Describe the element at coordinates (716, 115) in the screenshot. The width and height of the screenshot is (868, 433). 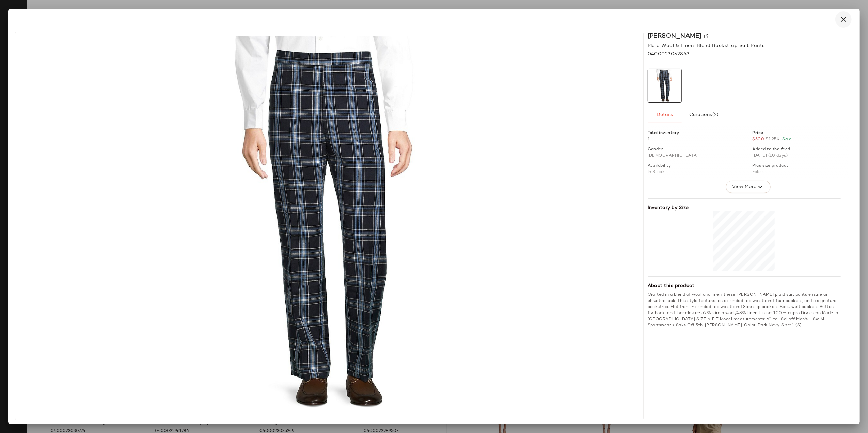
I see `span: (2)` at that location.